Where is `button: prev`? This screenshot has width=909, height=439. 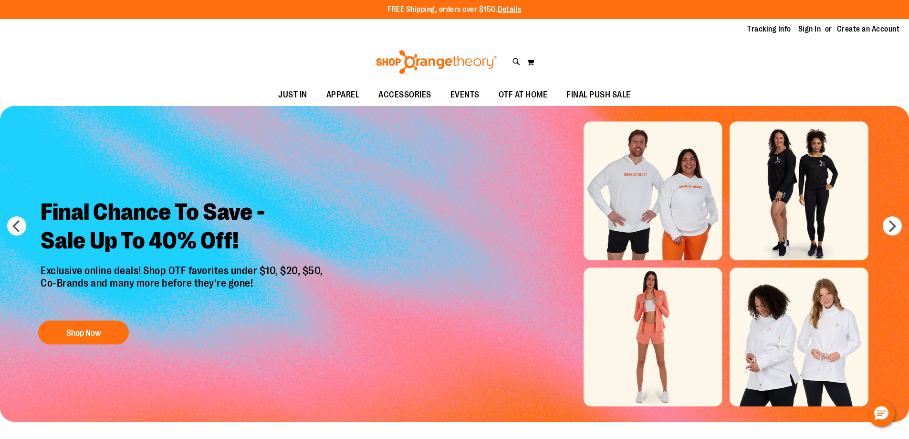
button: prev is located at coordinates (17, 226).